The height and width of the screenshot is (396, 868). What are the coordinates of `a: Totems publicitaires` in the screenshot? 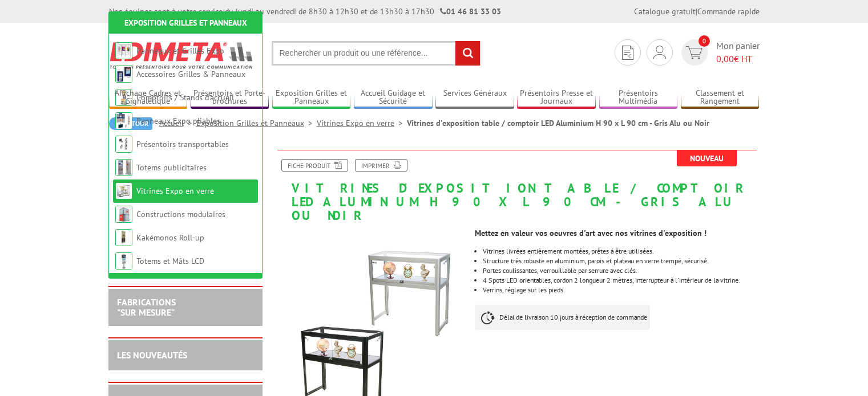 It's located at (171, 167).